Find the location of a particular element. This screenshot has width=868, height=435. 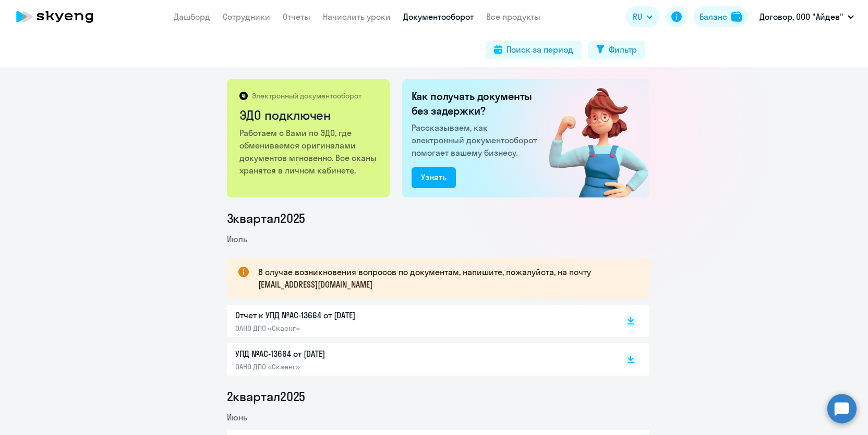

img: balance is located at coordinates (736, 17).